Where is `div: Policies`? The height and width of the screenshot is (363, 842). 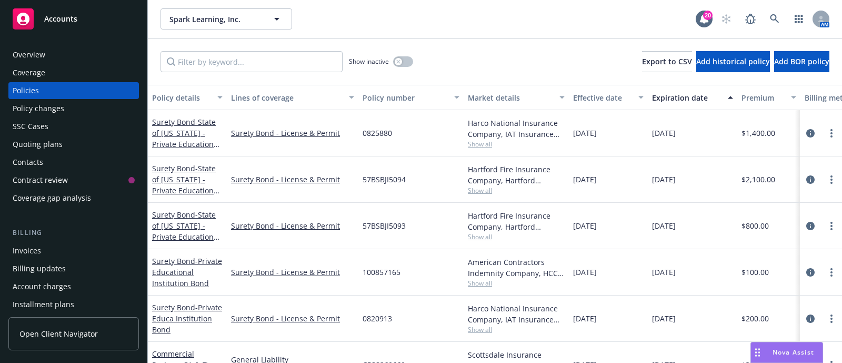 div: Policies is located at coordinates (26, 91).